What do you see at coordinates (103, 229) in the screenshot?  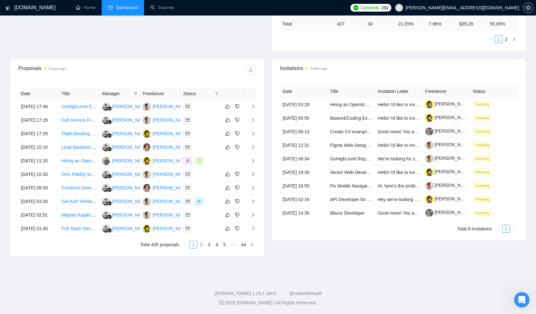 I see `a: Full Stack Developer for Blazor Migration` at bounding box center [103, 229].